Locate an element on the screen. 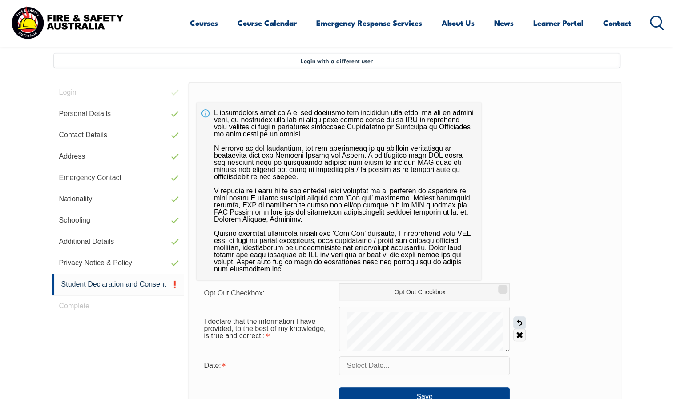 The height and width of the screenshot is (399, 673). label: Opt Out Checkbox is located at coordinates (424, 292).